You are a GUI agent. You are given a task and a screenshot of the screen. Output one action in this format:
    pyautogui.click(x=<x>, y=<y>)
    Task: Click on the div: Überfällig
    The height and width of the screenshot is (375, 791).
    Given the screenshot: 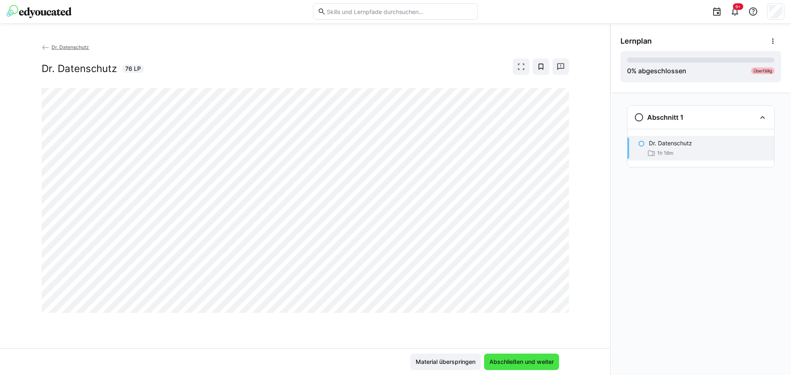 What is the action you would take?
    pyautogui.click(x=763, y=71)
    